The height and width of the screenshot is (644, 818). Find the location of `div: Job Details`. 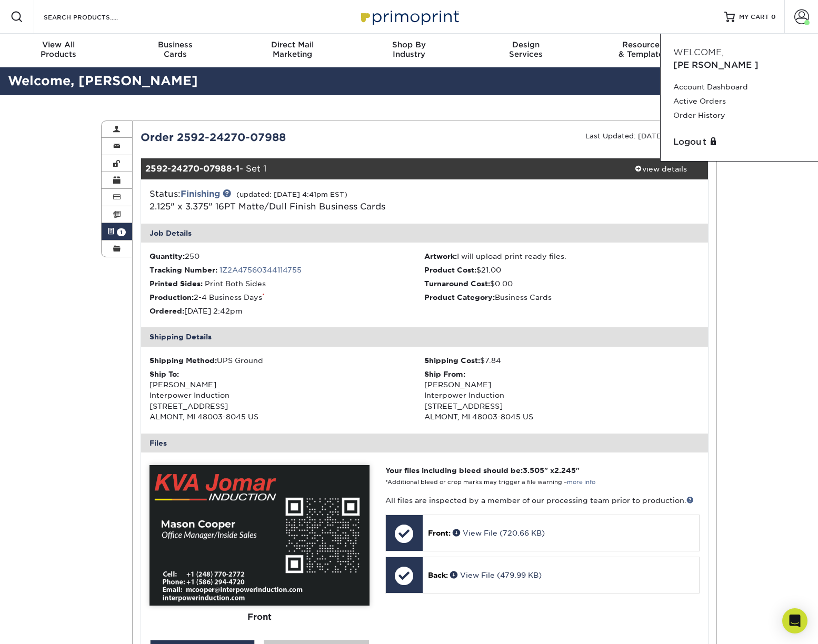

div: Job Details is located at coordinates (425, 233).